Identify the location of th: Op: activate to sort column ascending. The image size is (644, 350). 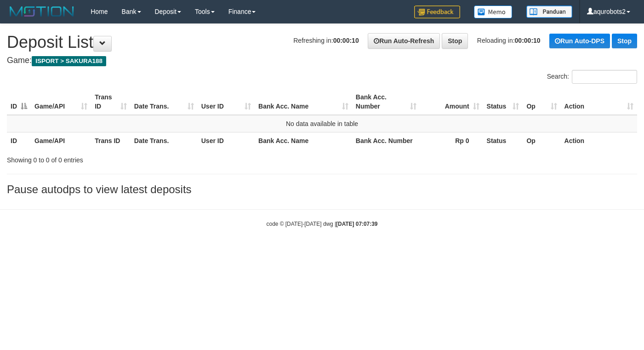
(542, 102).